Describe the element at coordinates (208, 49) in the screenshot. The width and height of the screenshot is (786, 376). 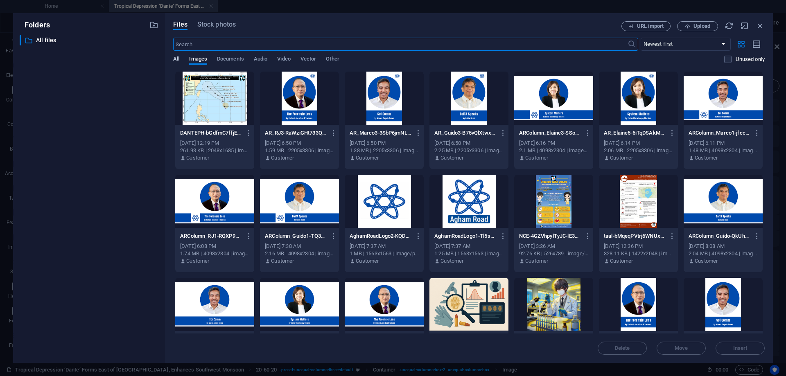
I see `div: Drop content here` at that location.